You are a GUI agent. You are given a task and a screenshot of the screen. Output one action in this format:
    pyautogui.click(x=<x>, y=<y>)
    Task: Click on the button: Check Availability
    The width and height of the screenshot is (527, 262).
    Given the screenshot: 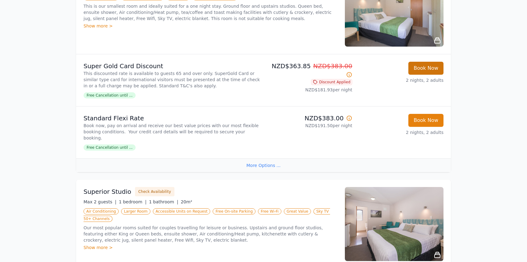 What is the action you would take?
    pyautogui.click(x=155, y=191)
    